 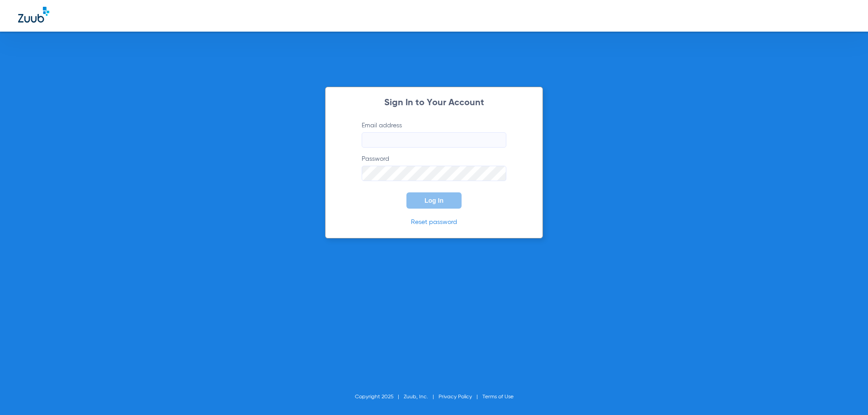 I want to click on label: Password, so click(x=434, y=168).